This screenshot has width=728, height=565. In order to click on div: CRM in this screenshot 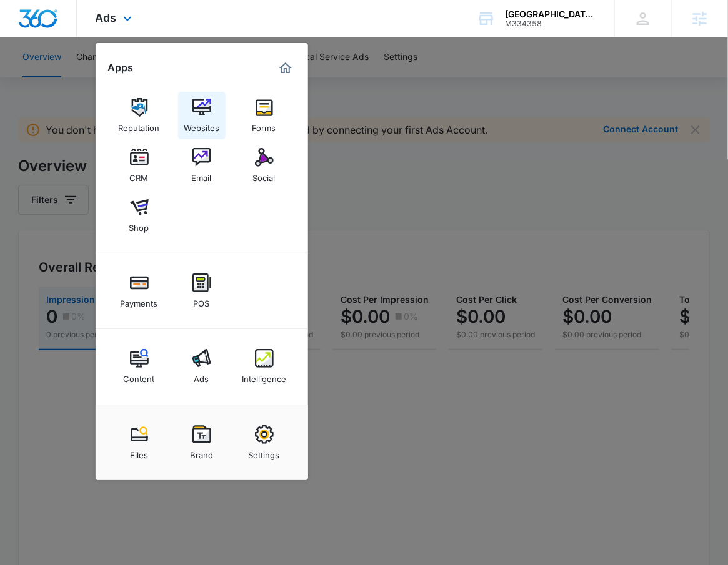, I will do `click(139, 175)`.